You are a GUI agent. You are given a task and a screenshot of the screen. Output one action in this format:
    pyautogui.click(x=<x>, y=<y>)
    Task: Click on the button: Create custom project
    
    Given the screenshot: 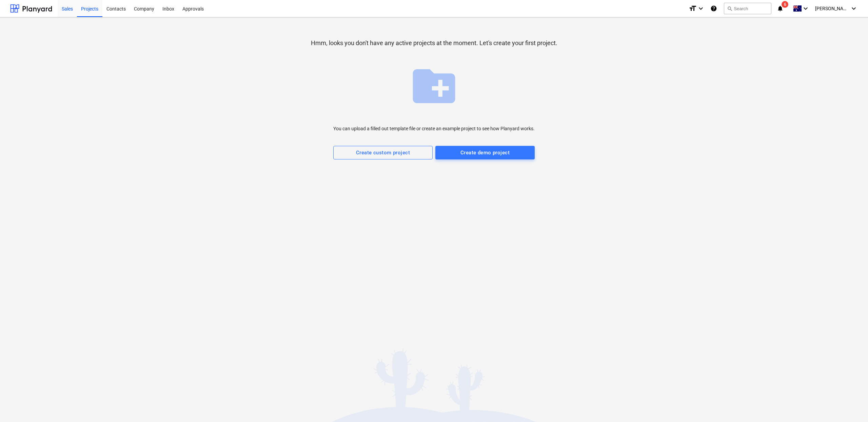 What is the action you would take?
    pyautogui.click(x=383, y=153)
    